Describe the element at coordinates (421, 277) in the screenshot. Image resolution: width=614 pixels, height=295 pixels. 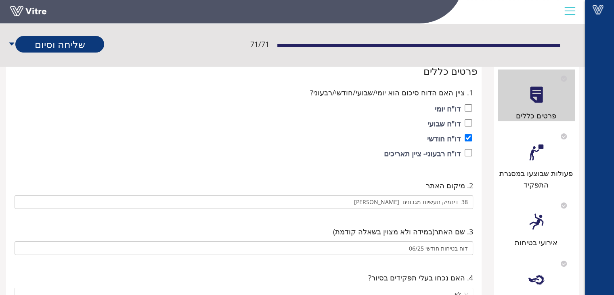
I see `span: 4. האם נכחו בעלי תפקידים בסיור?` at that location.